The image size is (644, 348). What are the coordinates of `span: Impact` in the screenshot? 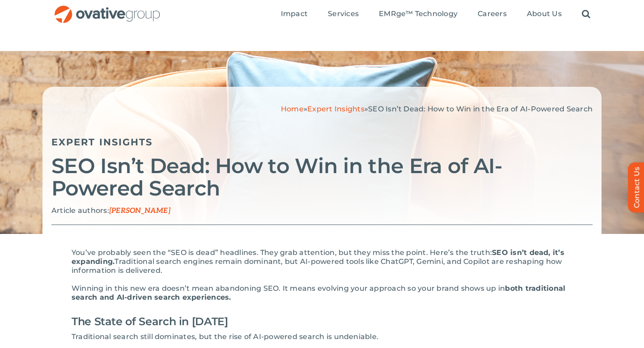 It's located at (294, 14).